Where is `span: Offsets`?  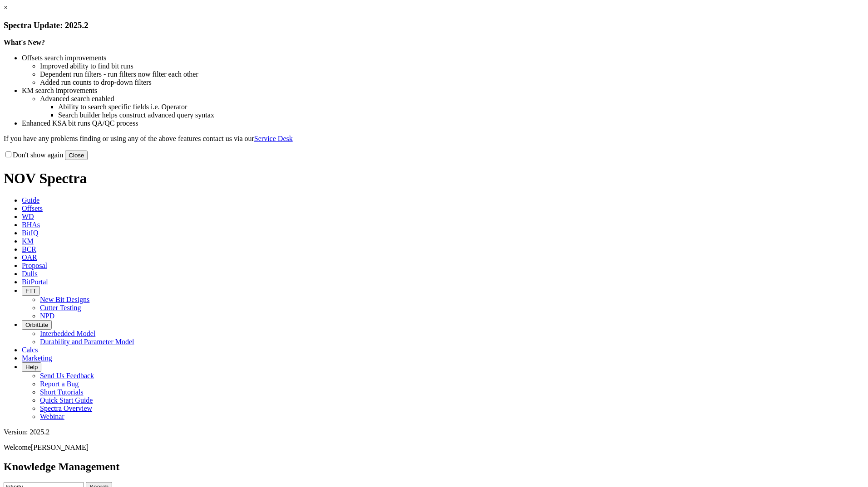
span: Offsets is located at coordinates (33, 208).